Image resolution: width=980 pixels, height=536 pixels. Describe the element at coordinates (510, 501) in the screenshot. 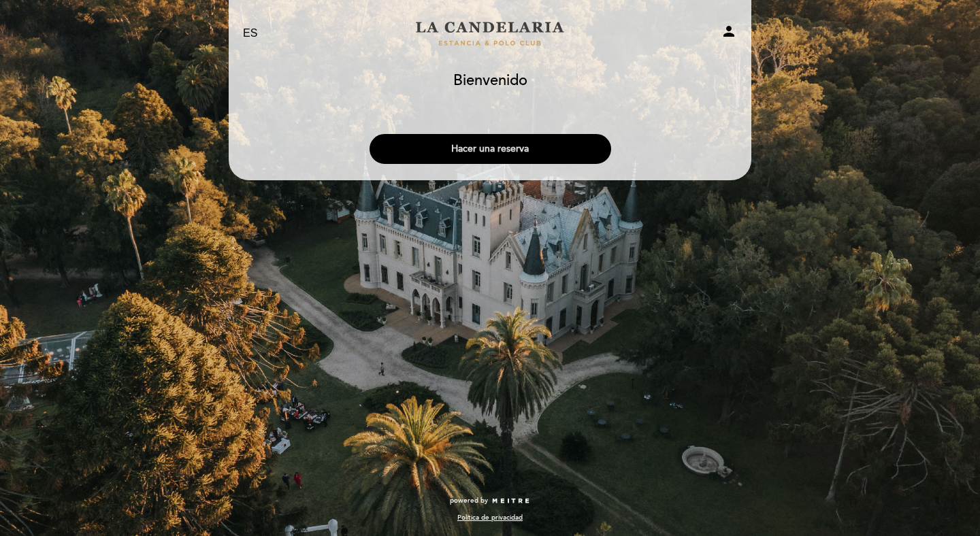

I see `img: MEITRE` at that location.